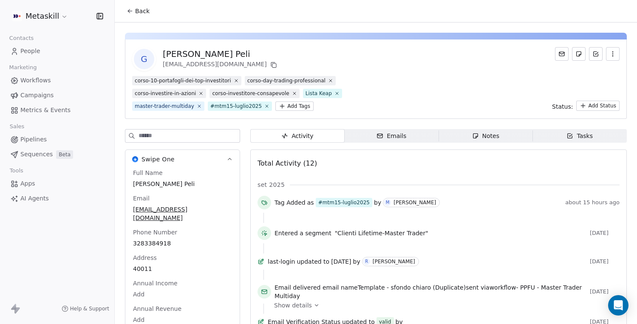 This screenshot has width=637, height=324. I want to click on span: set 2025, so click(271, 185).